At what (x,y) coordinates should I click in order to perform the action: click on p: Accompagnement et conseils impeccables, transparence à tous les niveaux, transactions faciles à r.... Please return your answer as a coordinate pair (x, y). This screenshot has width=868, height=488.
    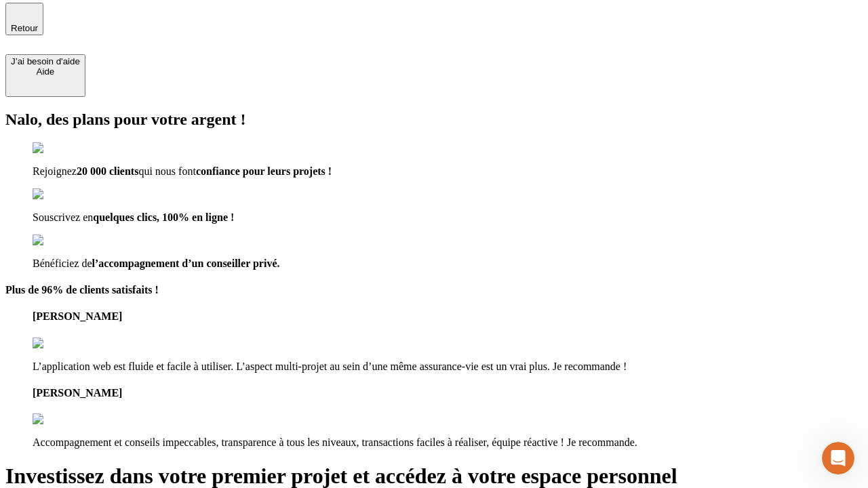
    Looking at the image, I should click on (447, 442).